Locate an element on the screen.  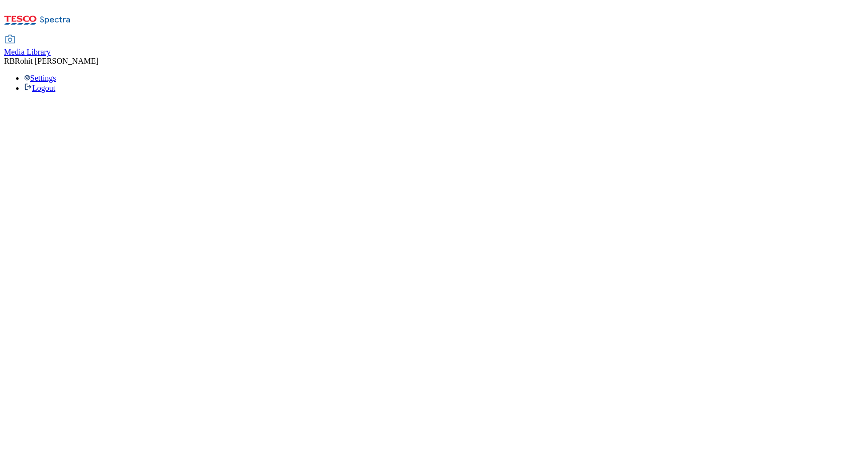
span: RB is located at coordinates (9, 61).